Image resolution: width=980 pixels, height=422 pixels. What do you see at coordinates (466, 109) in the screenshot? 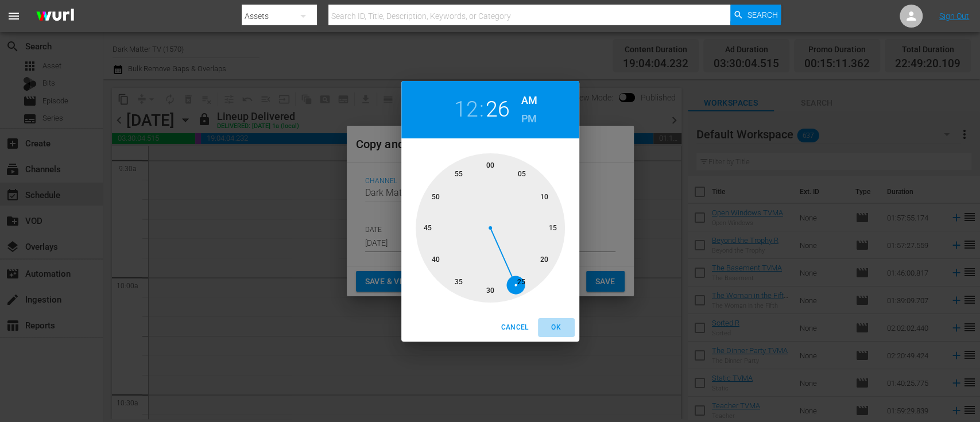
I see `button: 12` at bounding box center [466, 109].